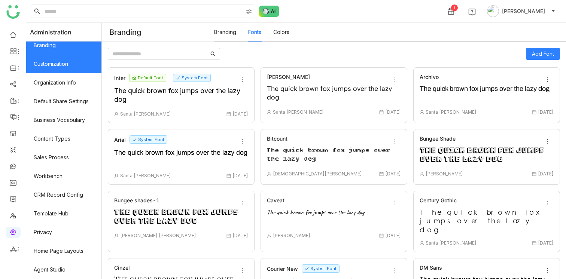 This screenshot has height=279, width=566. What do you see at coordinates (64, 83) in the screenshot?
I see `a: Organization Info` at bounding box center [64, 83].